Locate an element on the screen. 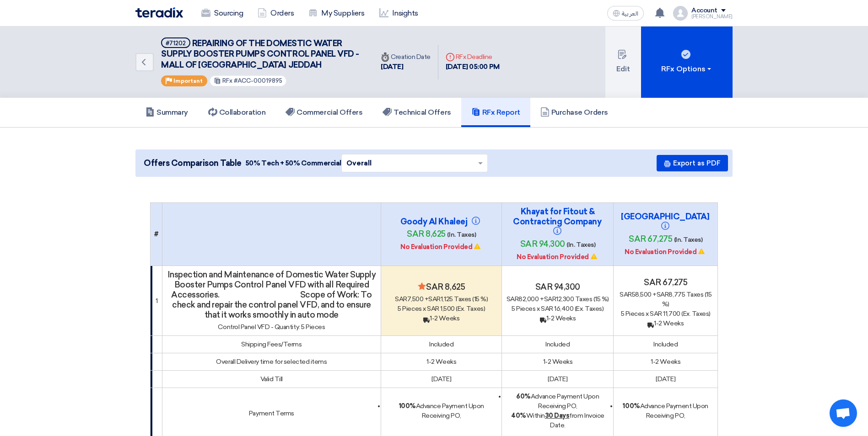  a: Purchase Orders is located at coordinates (574, 112).